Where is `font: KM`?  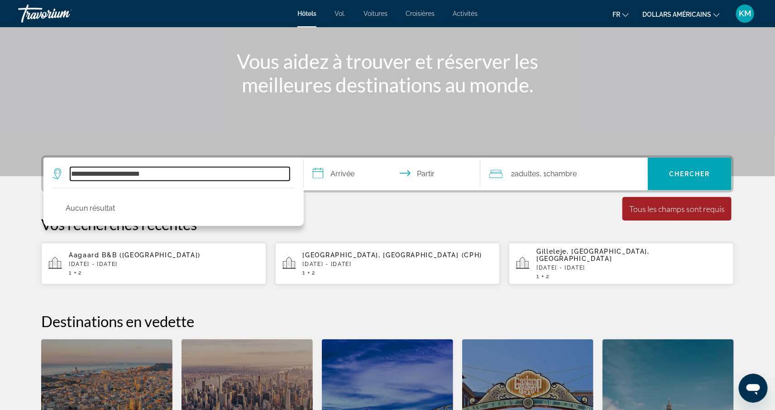 font: KM is located at coordinates (745, 13).